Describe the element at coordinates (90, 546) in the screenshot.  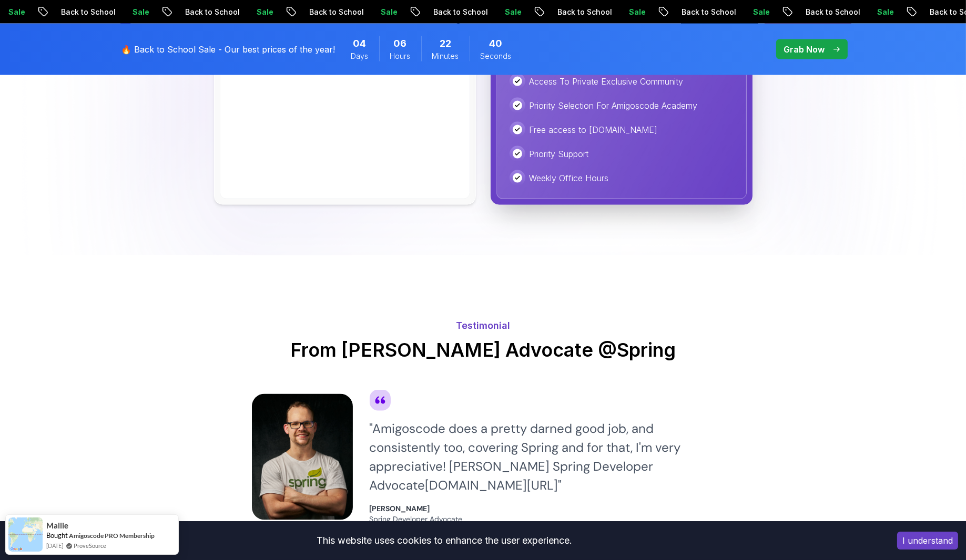
I see `a: ProveSource` at that location.